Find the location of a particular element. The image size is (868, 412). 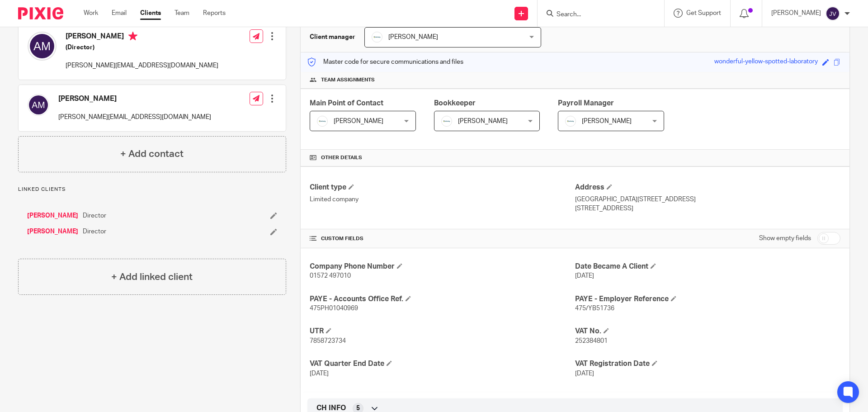

h4: VAT Quarter End Date is located at coordinates (442, 364).